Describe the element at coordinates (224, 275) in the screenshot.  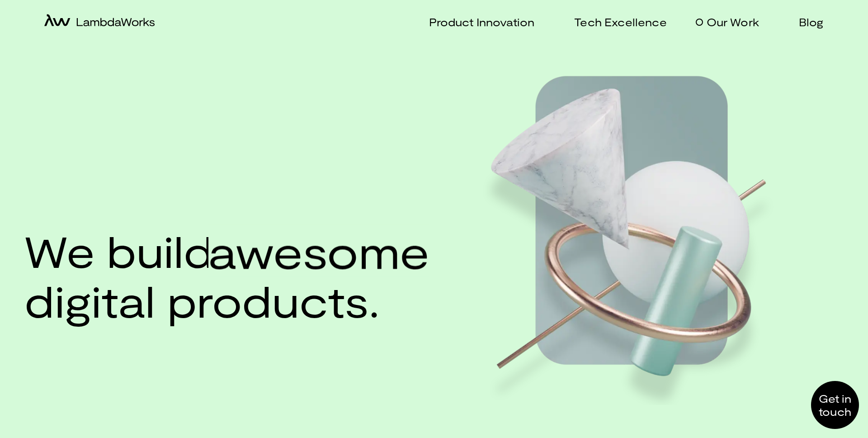
I see `h1: We build digital products.` at that location.